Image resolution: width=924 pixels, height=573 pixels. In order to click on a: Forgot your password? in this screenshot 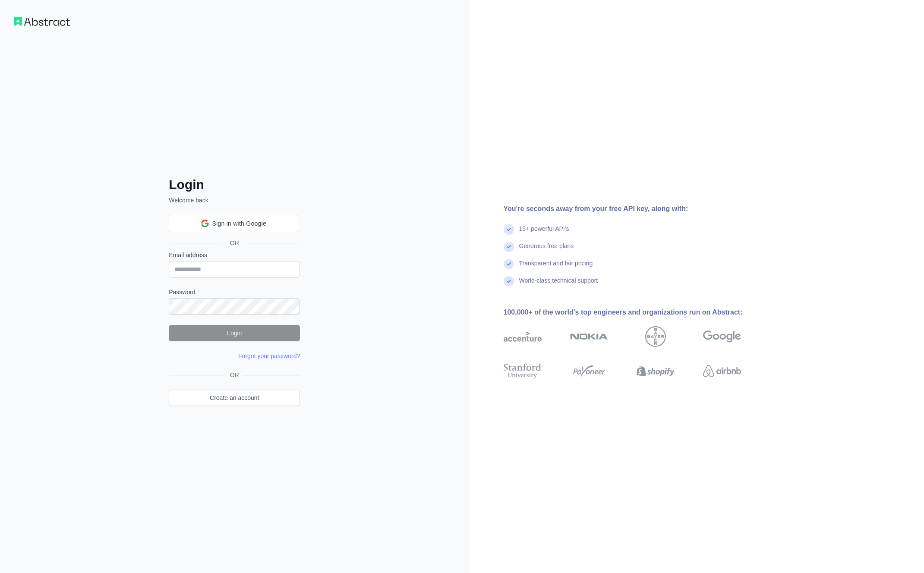, I will do `click(269, 356)`.